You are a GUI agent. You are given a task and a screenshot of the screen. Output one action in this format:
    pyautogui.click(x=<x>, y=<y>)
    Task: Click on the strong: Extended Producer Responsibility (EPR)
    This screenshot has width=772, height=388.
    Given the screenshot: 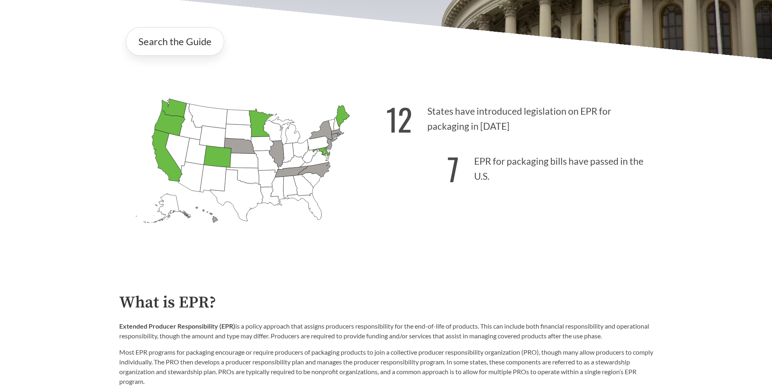 What is the action you would take?
    pyautogui.click(x=177, y=326)
    